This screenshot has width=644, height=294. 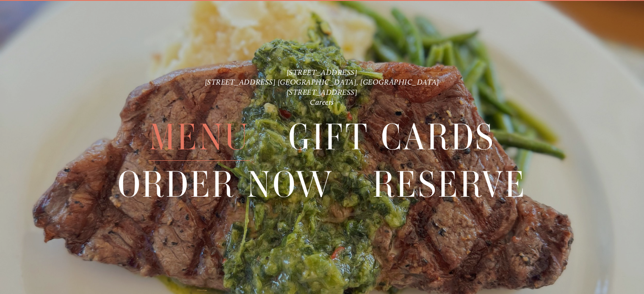 I want to click on span: Gift Cards, so click(x=391, y=137).